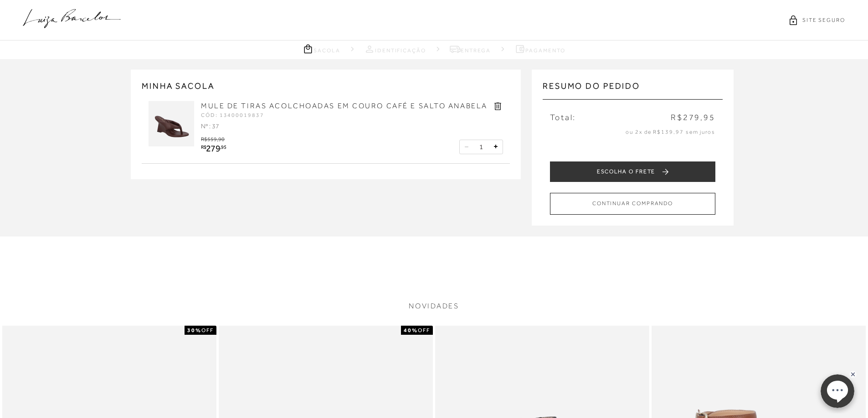  What do you see at coordinates (213, 140) in the screenshot?
I see `span: R$559,90` at bounding box center [213, 140].